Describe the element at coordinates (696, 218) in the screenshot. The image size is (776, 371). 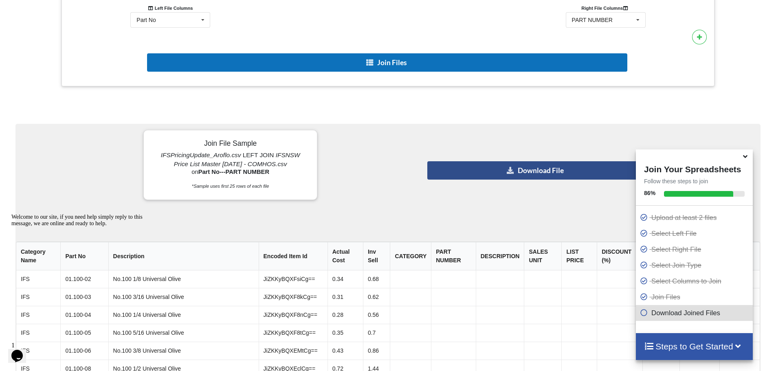
I see `p: Upload at least 2 files` at that location.